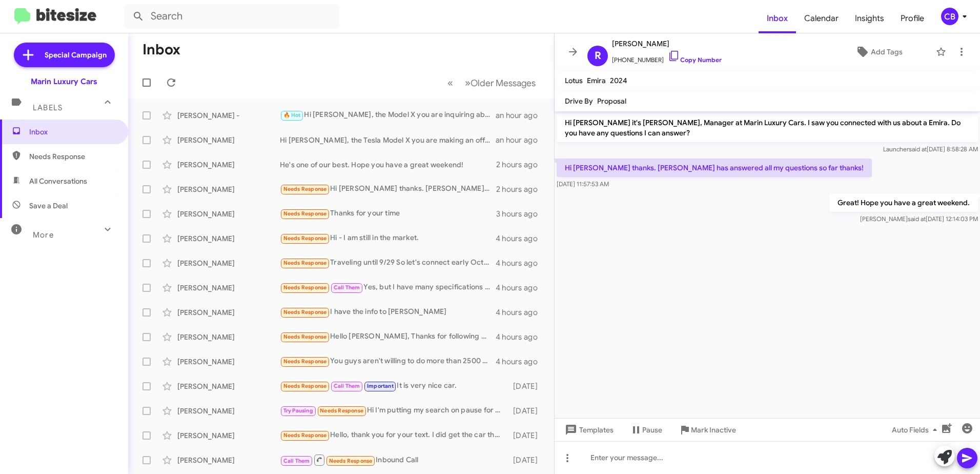 The height and width of the screenshot is (474, 980). What do you see at coordinates (394, 460) in the screenshot?
I see `div: Inbound Call` at bounding box center [394, 460].